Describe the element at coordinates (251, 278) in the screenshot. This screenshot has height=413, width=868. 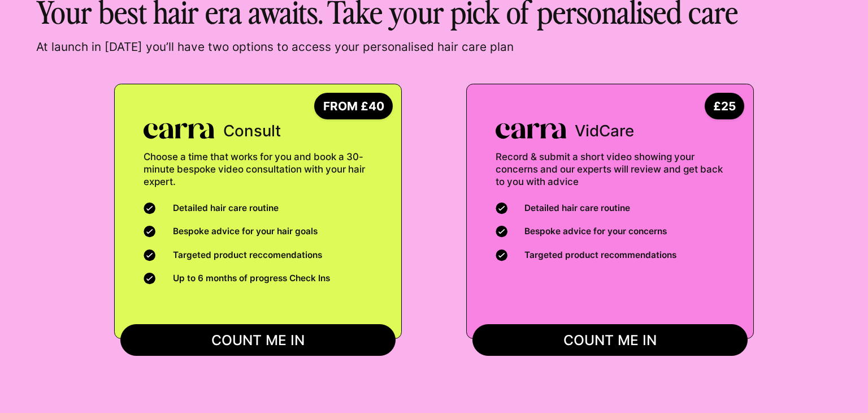
I see `span: Up to 6 months of progress Check Ins` at that location.